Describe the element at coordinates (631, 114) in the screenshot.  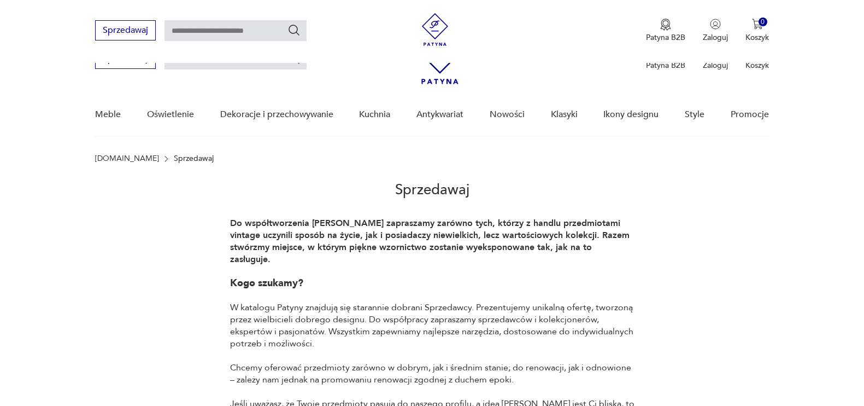
I see `a: Ikony designu` at that location.